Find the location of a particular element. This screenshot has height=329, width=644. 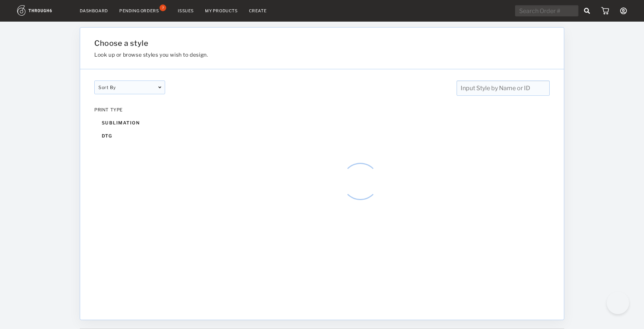

div: Sort By is located at coordinates (130, 87).